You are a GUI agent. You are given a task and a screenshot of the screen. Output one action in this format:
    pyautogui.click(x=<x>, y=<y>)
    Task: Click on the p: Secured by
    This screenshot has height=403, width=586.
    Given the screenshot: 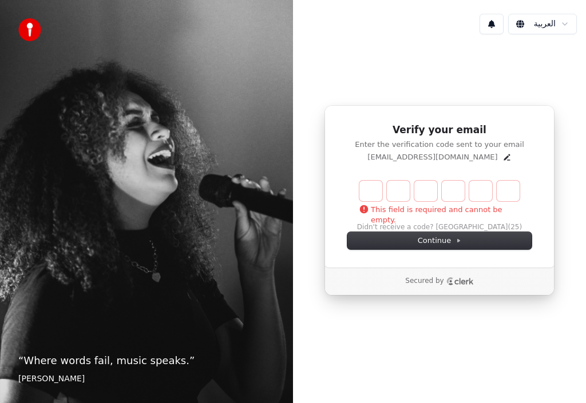 What is the action you would take?
    pyautogui.click(x=424, y=282)
    